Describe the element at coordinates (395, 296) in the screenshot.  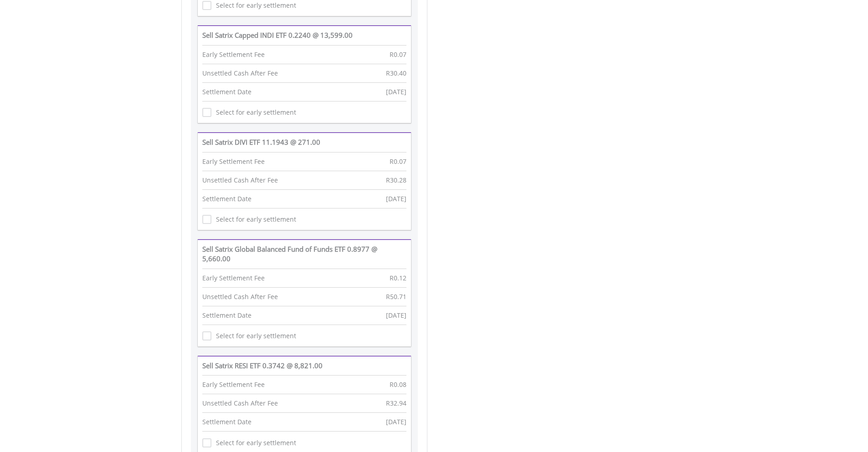
I see `span: R50.71` at that location.